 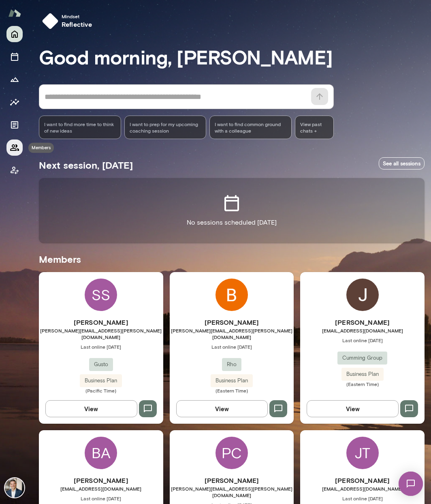 I want to click on span: I want to find common ground with a colleague, so click(x=250, y=127).